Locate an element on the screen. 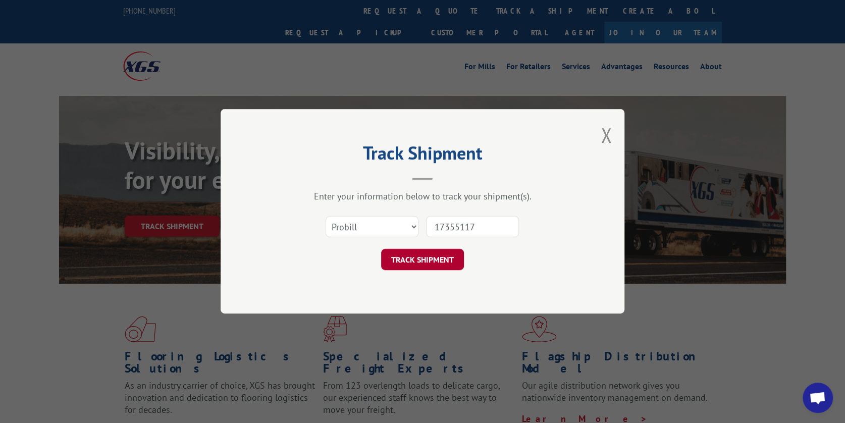 The image size is (845, 423). button: TRACK SHIPMENT is located at coordinates (422, 260).